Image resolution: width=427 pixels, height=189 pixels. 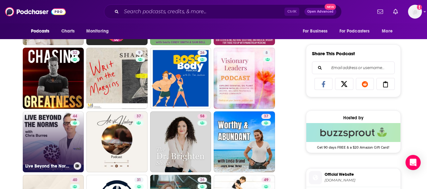 What do you see at coordinates (75, 181) in the screenshot?
I see `span: 40` at bounding box center [75, 181].